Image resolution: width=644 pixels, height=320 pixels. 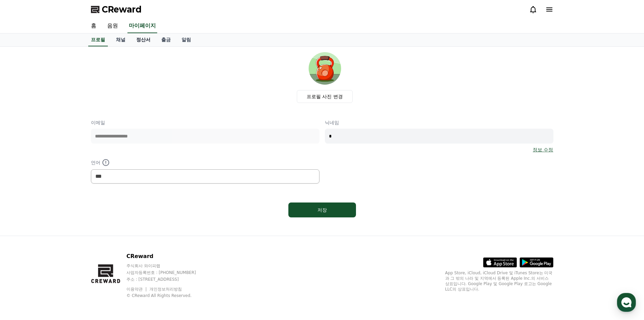 I want to click on a: 채널, so click(x=121, y=40).